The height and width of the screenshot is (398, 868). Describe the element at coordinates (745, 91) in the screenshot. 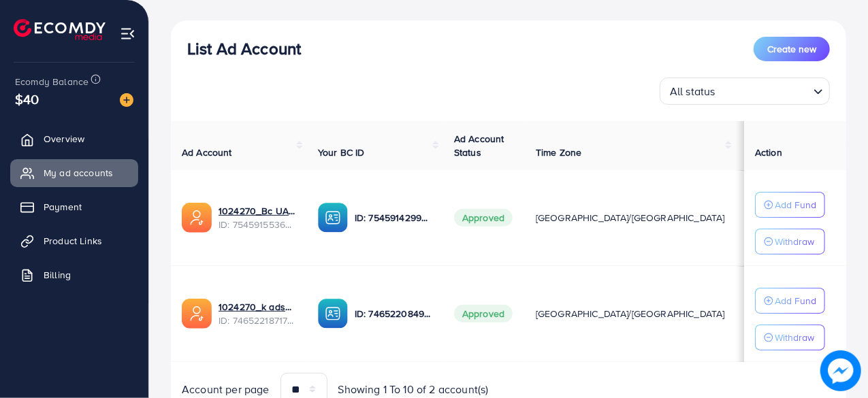

I see `div: Search for option` at that location.